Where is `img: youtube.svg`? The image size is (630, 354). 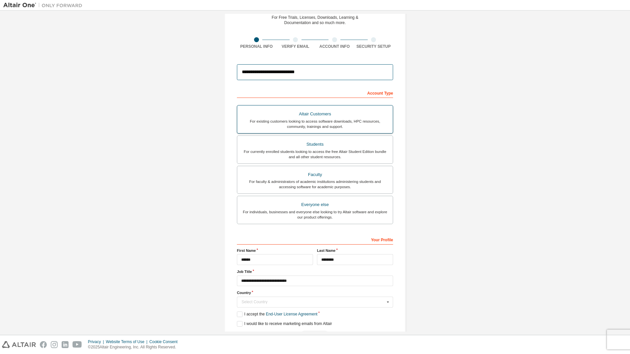
img: youtube.svg is located at coordinates (77, 344).